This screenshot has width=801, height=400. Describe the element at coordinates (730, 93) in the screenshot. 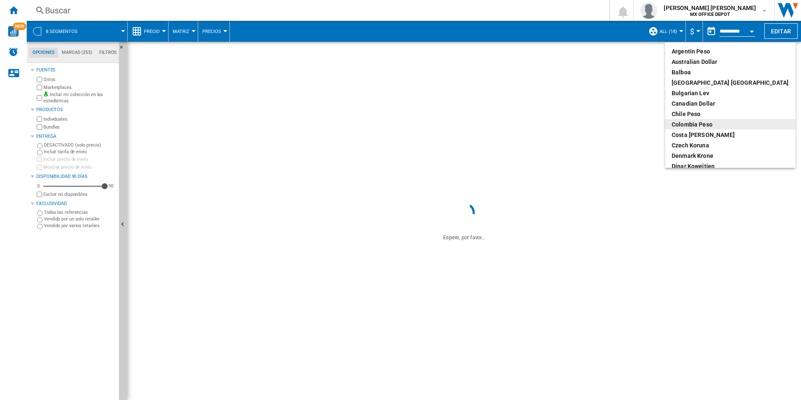

I see `div: Bulgarian lev` at that location.